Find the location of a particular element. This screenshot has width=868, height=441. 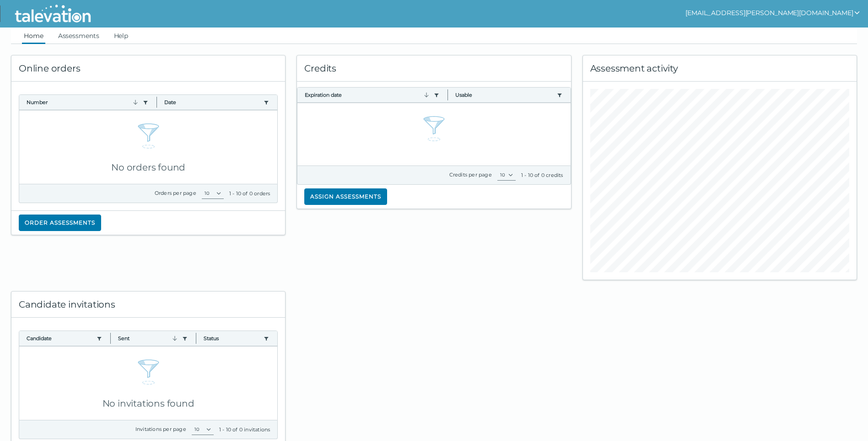

button: Candidate is located at coordinates (60, 338).